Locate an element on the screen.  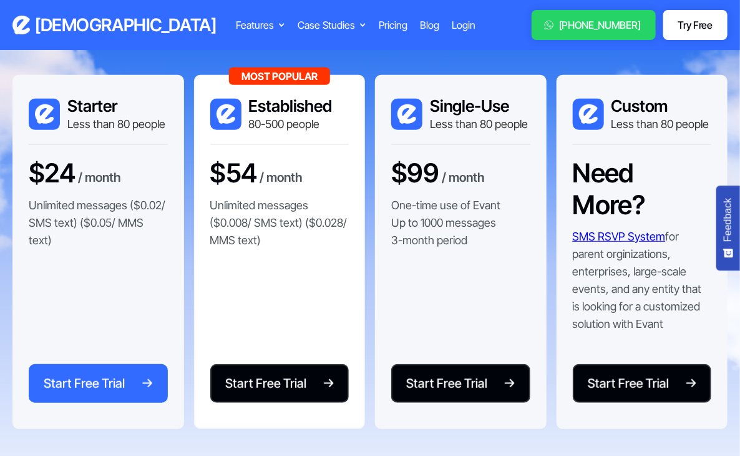
p: for parent orginizations, enterprises, large-scale events, and any entity that is looking for a c... is located at coordinates (642, 280).